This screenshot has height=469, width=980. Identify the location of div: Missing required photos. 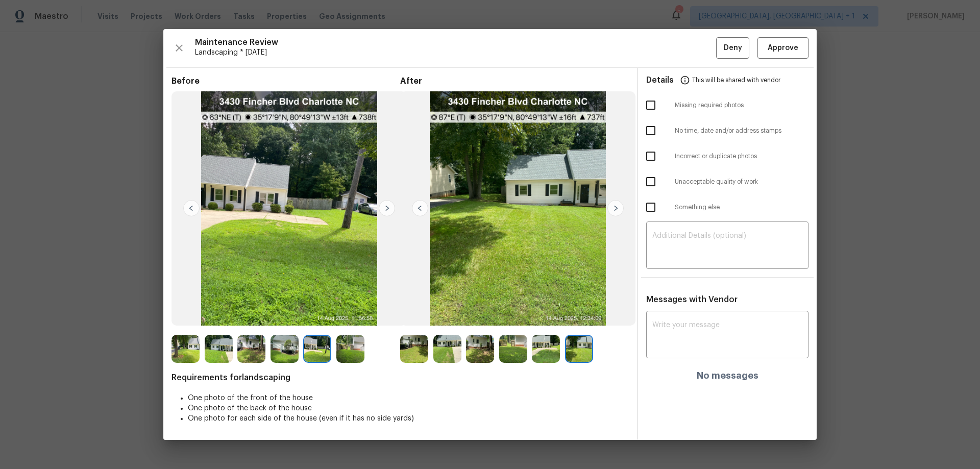
(728, 105).